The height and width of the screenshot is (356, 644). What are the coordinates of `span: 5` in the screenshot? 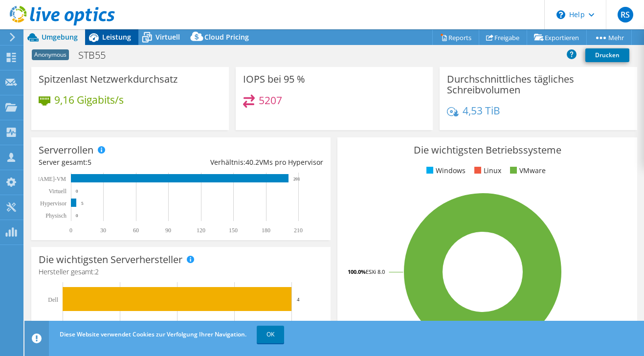 It's located at (90, 162).